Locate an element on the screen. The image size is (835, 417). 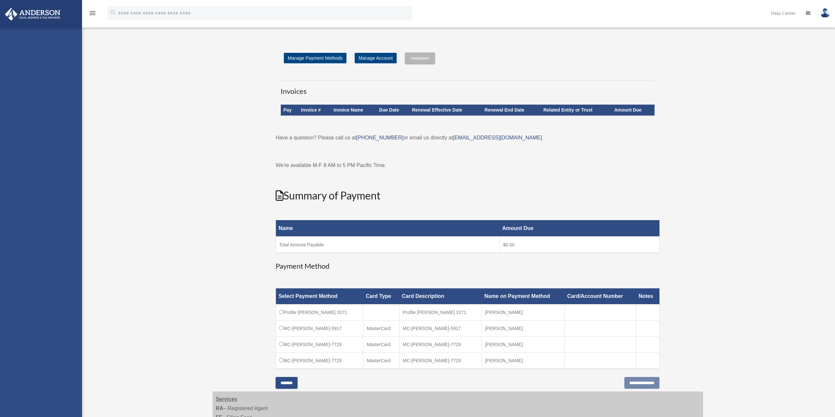
h2: Summary of Payment is located at coordinates (467, 195).